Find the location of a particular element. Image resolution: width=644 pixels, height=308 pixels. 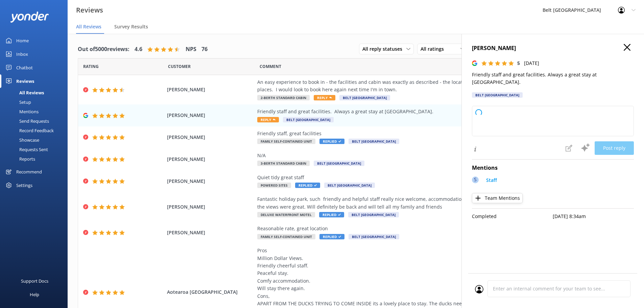

div: Mentions is located at coordinates (21, 112).